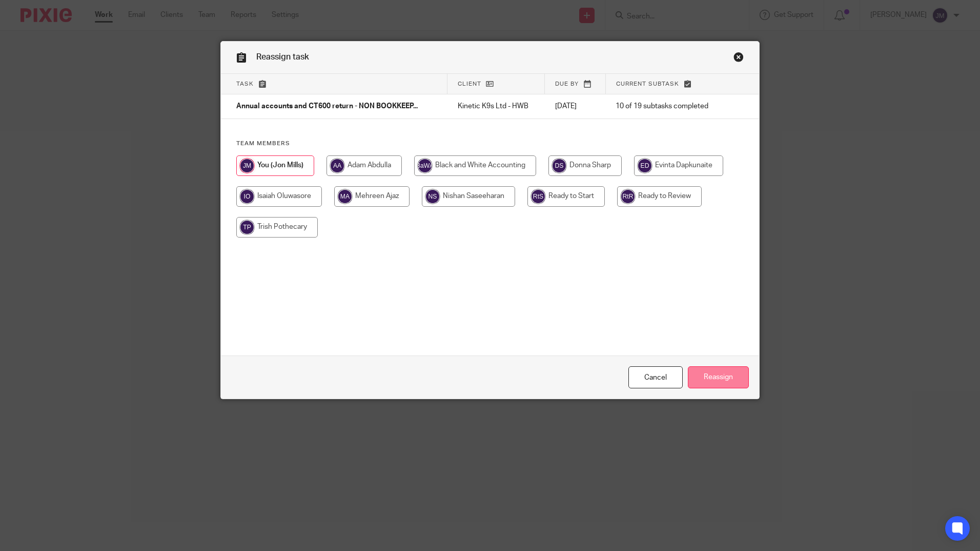  What do you see at coordinates (490, 144) in the screenshot?
I see `h4: Team members` at bounding box center [490, 144].